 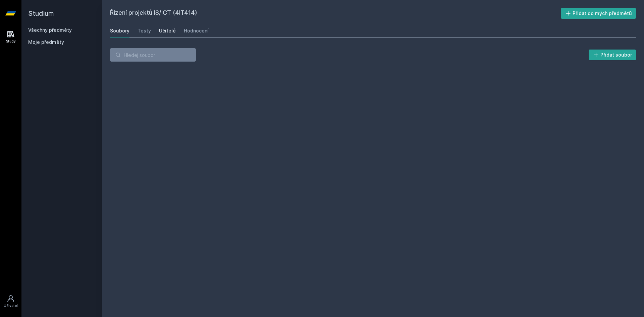 I want to click on a: Study, so click(x=10, y=37).